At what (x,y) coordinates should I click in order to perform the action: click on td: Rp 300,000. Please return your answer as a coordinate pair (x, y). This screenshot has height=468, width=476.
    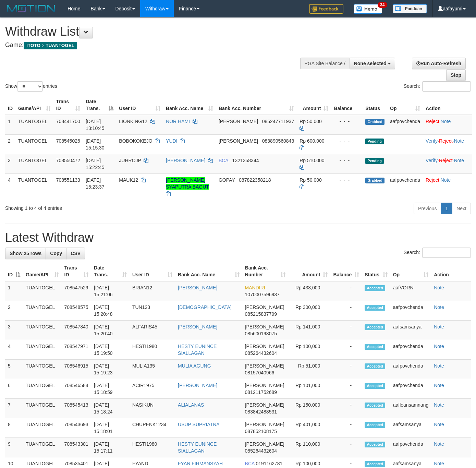
    Looking at the image, I should click on (309, 310).